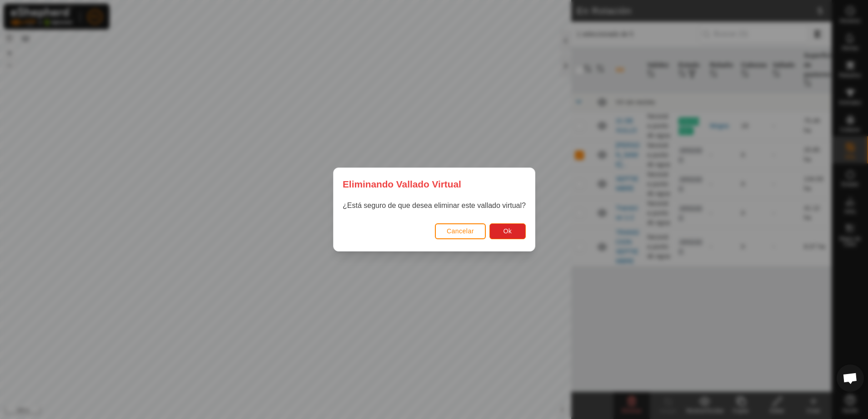 The width and height of the screenshot is (868, 419). Describe the element at coordinates (507, 231) in the screenshot. I see `button: Ok` at that location.